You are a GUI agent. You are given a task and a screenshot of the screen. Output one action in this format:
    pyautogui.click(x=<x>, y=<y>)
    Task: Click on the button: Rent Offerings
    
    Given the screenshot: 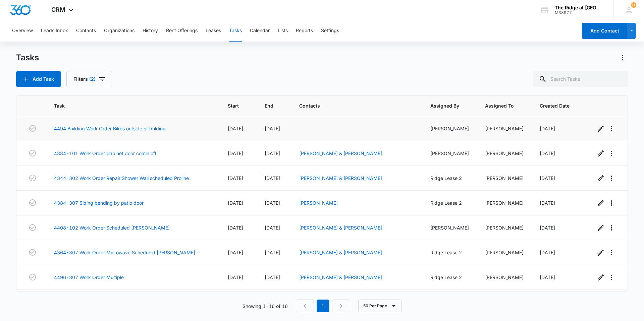 What is the action you would take?
    pyautogui.click(x=182, y=31)
    